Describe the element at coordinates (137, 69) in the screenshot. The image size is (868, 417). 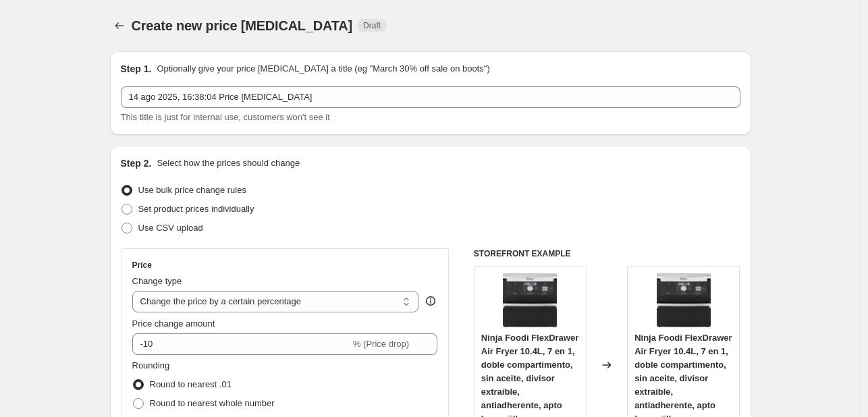
I see `h2: Step 1.` at that location.